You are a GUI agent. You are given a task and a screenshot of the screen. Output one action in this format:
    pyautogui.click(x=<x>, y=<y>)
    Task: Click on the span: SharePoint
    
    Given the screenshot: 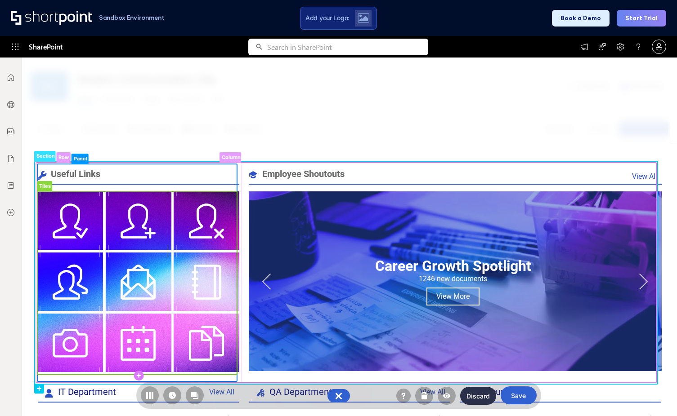 What is the action you would take?
    pyautogui.click(x=45, y=47)
    